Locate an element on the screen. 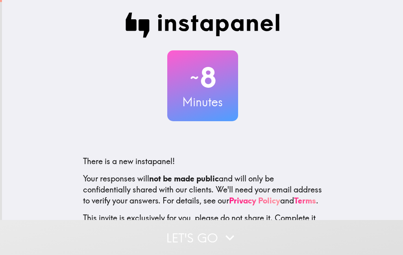 The image size is (403, 255). span: There is a new instapanel! is located at coordinates (129, 161).